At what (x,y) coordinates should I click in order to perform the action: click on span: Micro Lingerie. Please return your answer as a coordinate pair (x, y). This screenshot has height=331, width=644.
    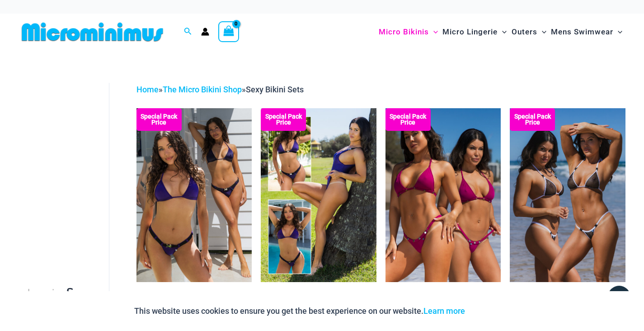
    Looking at the image, I should click on (470, 32).